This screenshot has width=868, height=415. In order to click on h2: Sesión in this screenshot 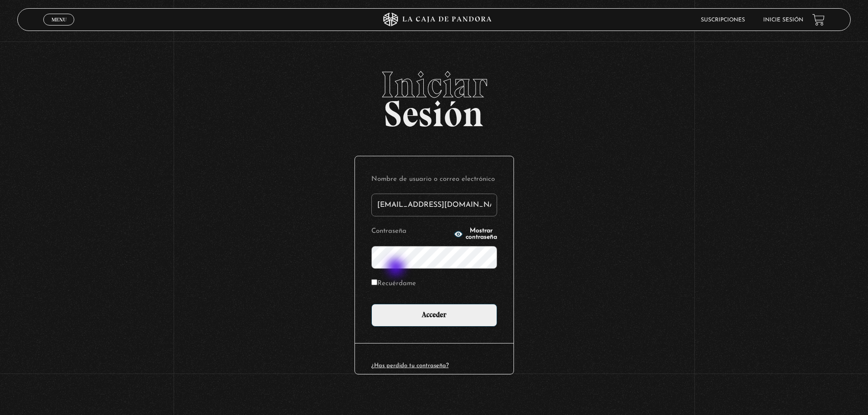, I will do `click(434, 96)`.